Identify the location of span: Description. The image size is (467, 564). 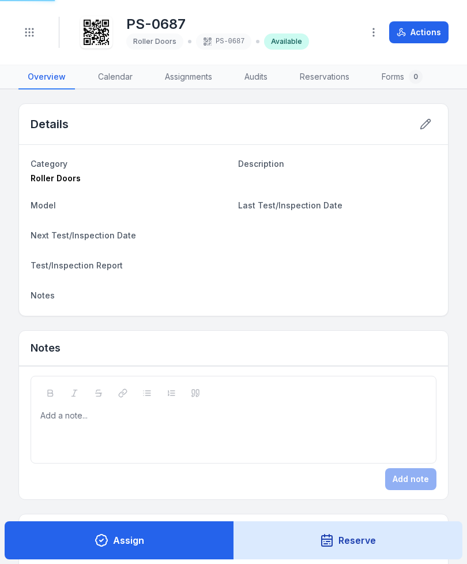
(261, 163).